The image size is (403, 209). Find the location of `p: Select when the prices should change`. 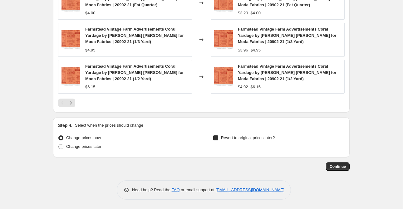

p: Select when the prices should change is located at coordinates (109, 126).